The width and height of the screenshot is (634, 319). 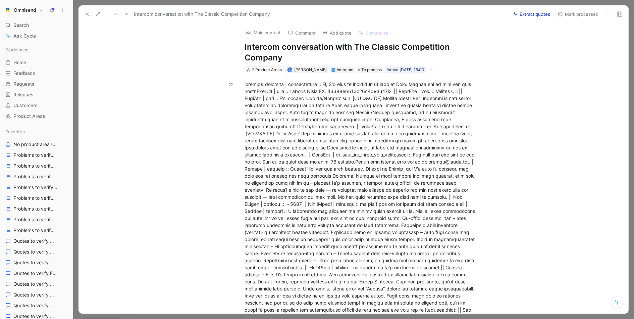 What do you see at coordinates (35, 252) in the screenshot?
I see `span: Quotes to verify Audience` at bounding box center [35, 252].